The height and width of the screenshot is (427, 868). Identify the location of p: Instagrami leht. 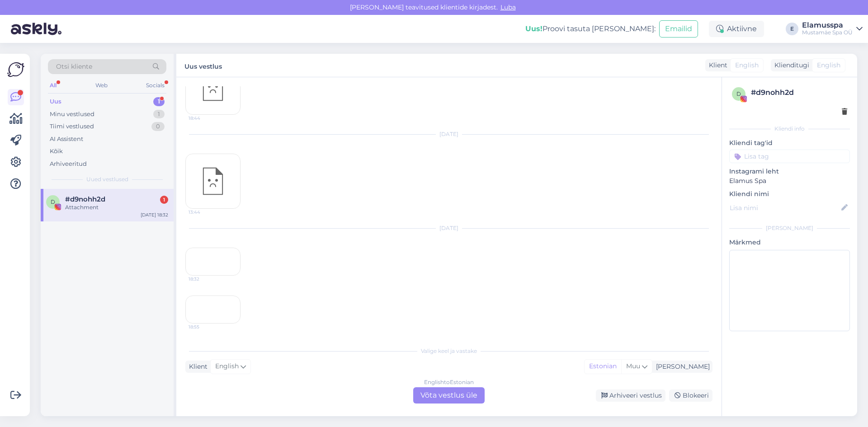
(789, 171).